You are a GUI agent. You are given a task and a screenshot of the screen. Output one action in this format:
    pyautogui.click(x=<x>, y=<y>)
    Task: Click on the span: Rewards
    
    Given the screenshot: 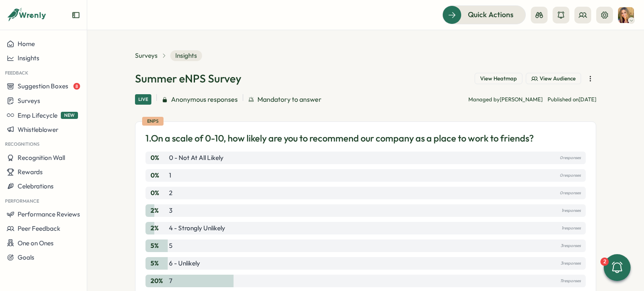 What is the action you would take?
    pyautogui.click(x=30, y=171)
    